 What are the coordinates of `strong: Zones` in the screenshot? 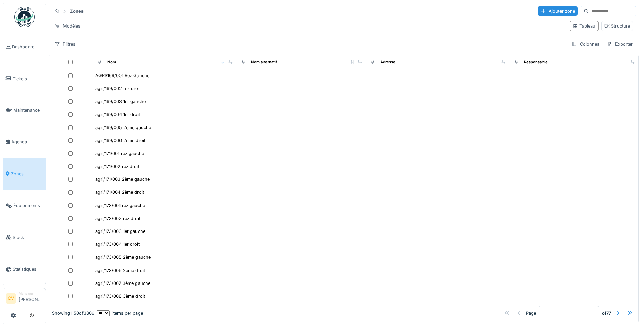 It's located at (77, 11).